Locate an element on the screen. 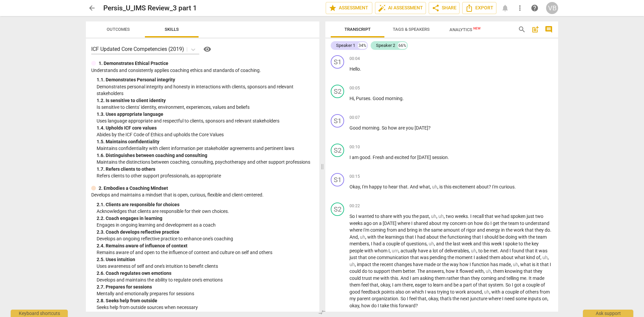 This screenshot has height=317, width=644. span: week is located at coordinates (497, 244).